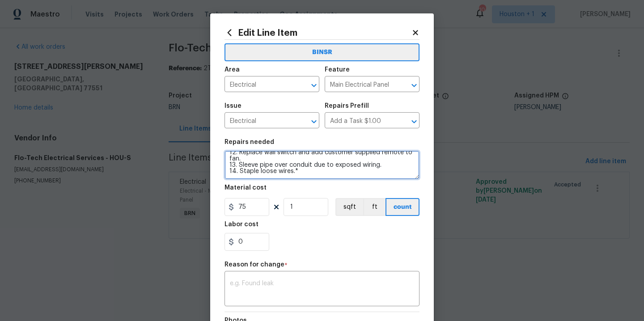 The image size is (644, 321). What do you see at coordinates (349, 207) in the screenshot?
I see `button: sqft` at bounding box center [349, 207].